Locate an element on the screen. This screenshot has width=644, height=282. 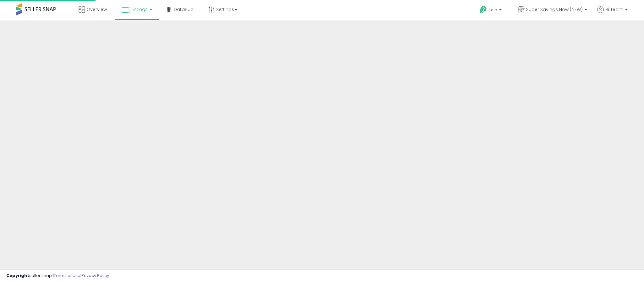
i: Get Help is located at coordinates (483, 10).